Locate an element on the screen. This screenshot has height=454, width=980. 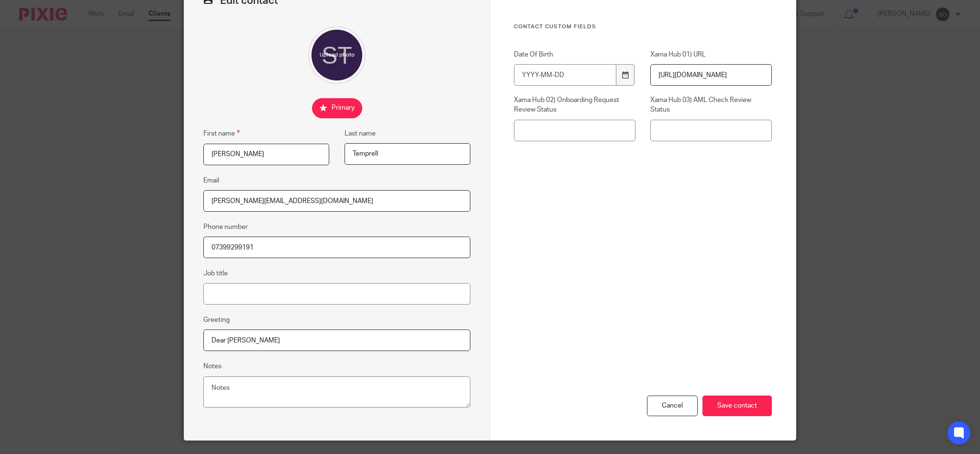
label: Notes is located at coordinates (212, 366).